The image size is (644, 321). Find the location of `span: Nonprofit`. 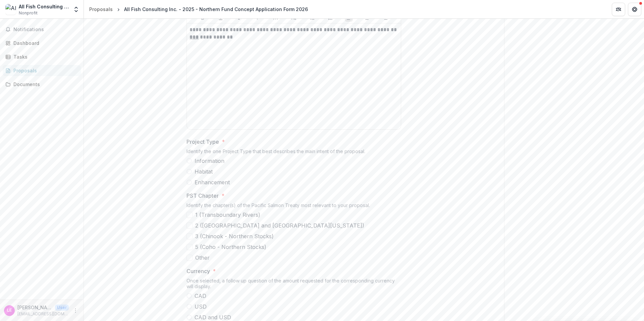

span: Nonprofit is located at coordinates (28, 13).